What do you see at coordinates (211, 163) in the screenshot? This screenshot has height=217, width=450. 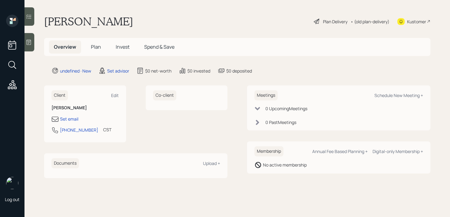 I see `div: Upload +` at bounding box center [211, 163].